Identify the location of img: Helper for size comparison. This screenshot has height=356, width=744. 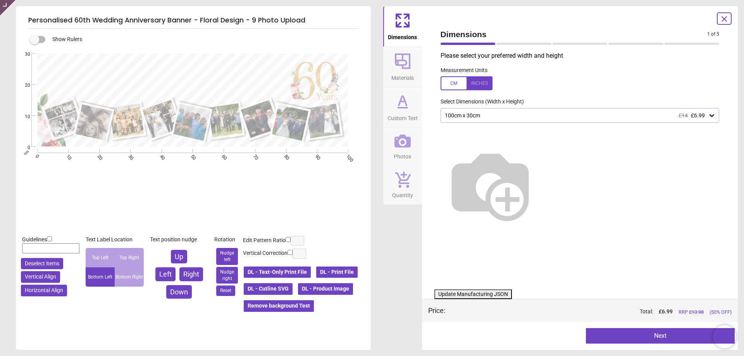
(490, 185).